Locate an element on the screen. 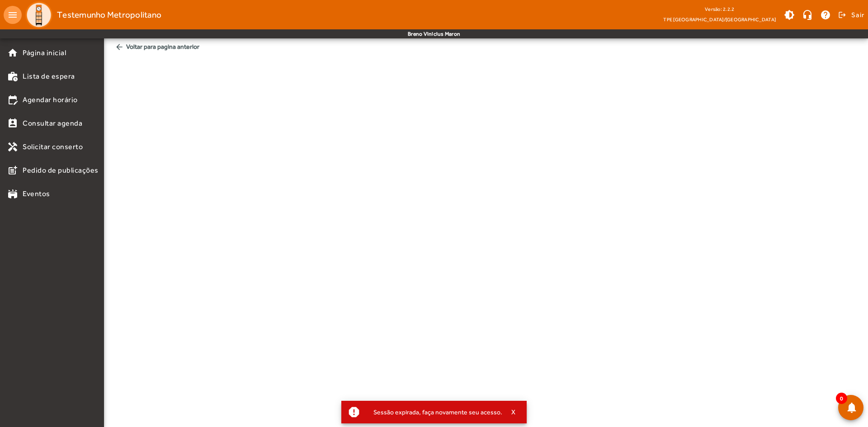 This screenshot has width=868, height=427. img: Logo TPE is located at coordinates (39, 15).